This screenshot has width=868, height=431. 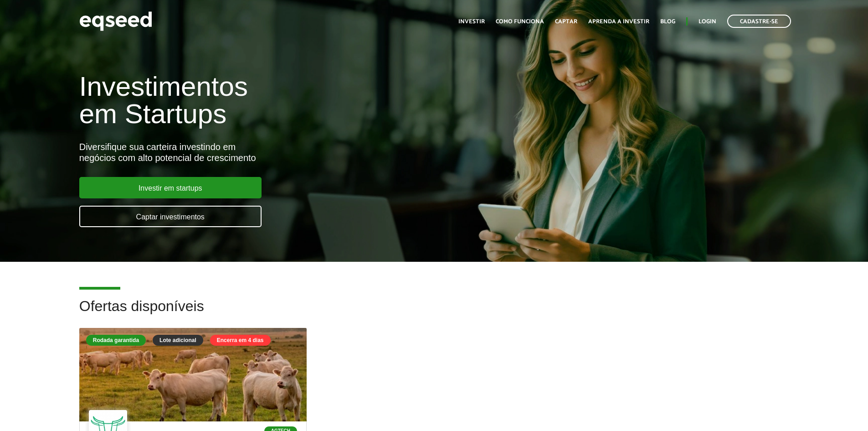 What do you see at coordinates (434, 313) in the screenshot?
I see `h2: Ofertas disponíveis` at bounding box center [434, 313].